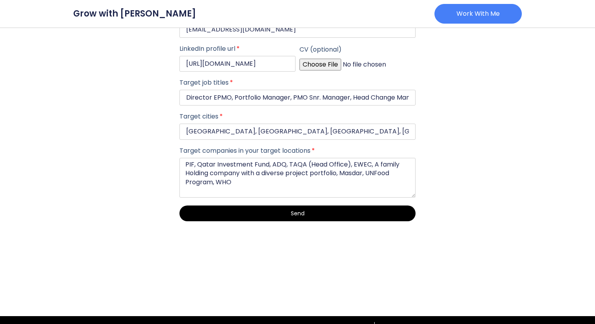  What do you see at coordinates (297, 213) in the screenshot?
I see `span: Send` at bounding box center [297, 213].